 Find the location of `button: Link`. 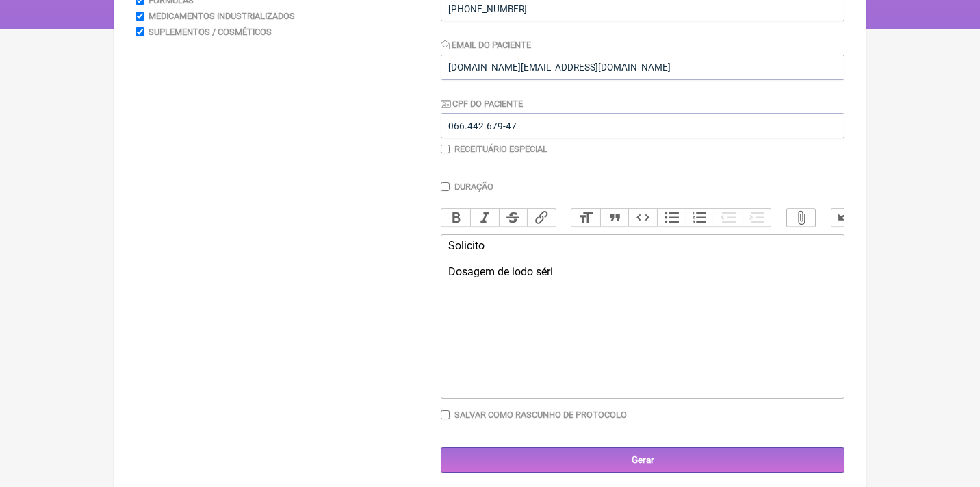

button: Link is located at coordinates (541, 218).